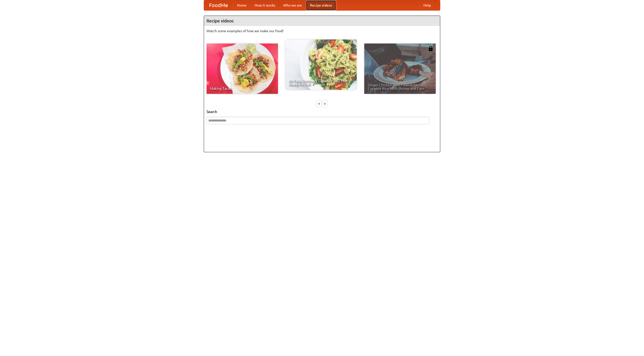  Describe the element at coordinates (242, 6) in the screenshot. I see `a: Home` at that location.